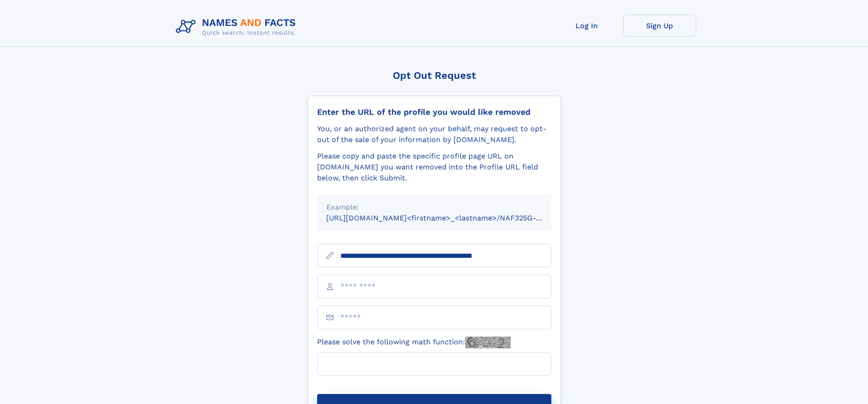 Image resolution: width=868 pixels, height=404 pixels. I want to click on div: Opt Out Request, so click(434, 75).